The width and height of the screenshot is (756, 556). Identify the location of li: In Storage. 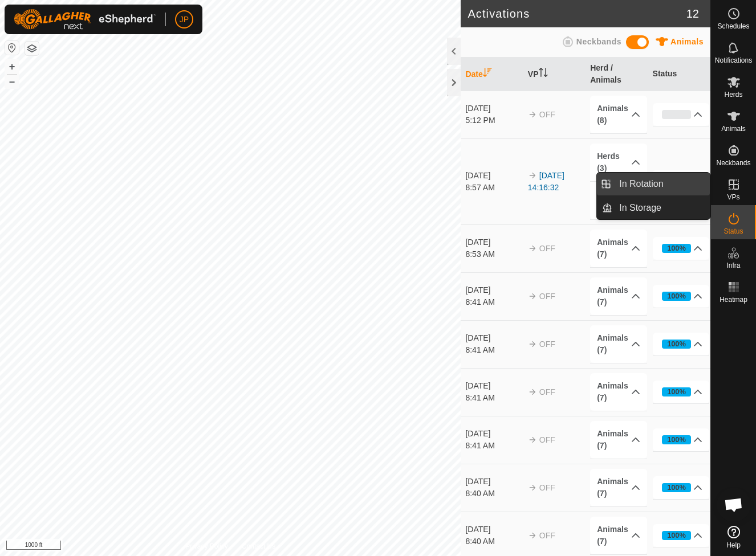
(653, 208).